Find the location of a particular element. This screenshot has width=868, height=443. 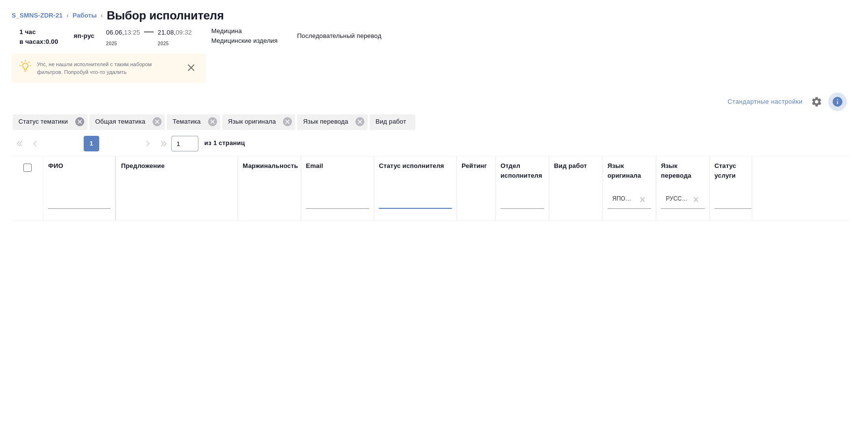

p: 13:25 is located at coordinates (132, 32).